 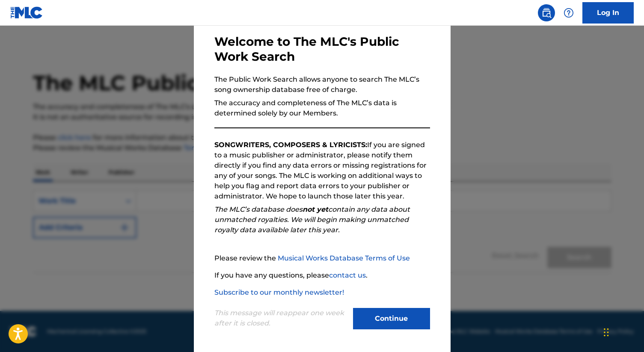 What do you see at coordinates (322, 258) in the screenshot?
I see `p: Please review the` at bounding box center [322, 258].